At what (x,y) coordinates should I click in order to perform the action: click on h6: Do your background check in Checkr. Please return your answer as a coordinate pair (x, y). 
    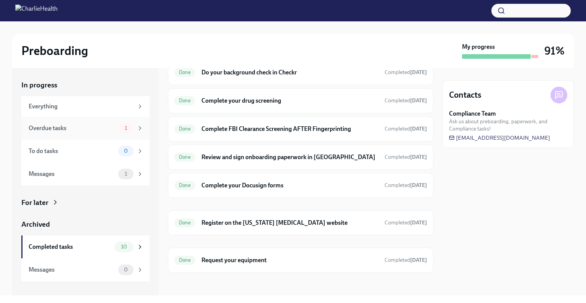
    Looking at the image, I should click on (290, 73).